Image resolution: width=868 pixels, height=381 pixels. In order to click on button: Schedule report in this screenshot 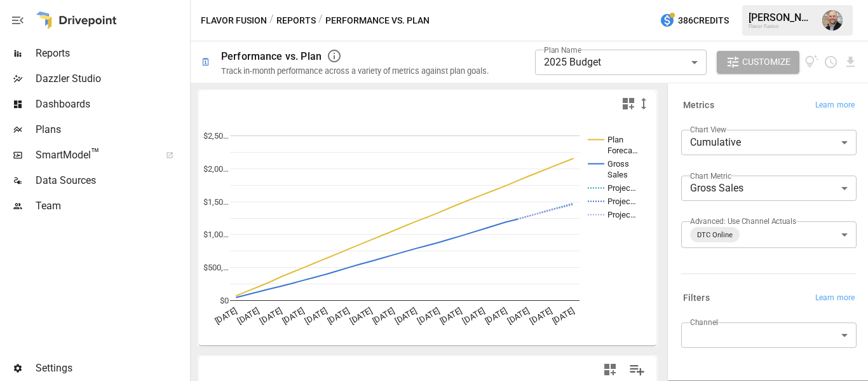, I will do `click(830, 61)`.